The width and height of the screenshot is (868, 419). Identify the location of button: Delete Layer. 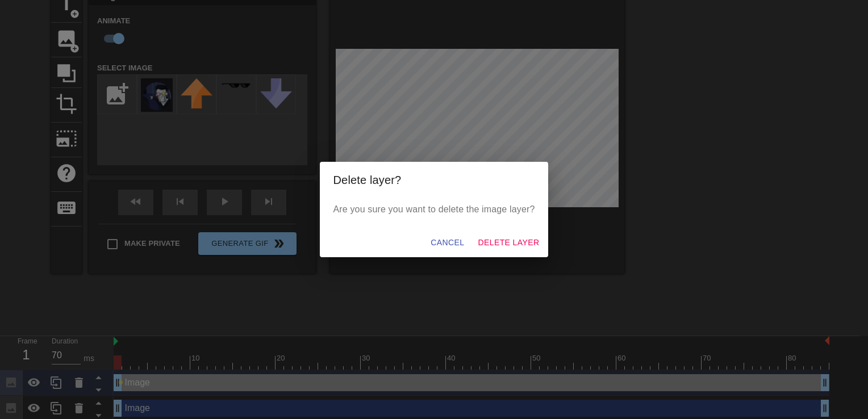
(508, 243).